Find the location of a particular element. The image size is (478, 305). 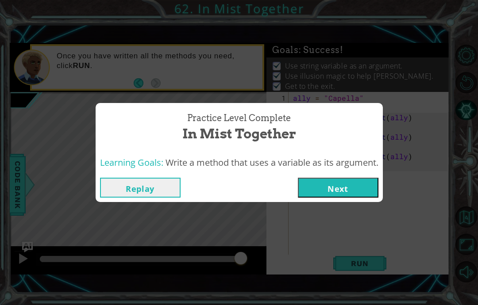

button: Replay is located at coordinates (140, 188).